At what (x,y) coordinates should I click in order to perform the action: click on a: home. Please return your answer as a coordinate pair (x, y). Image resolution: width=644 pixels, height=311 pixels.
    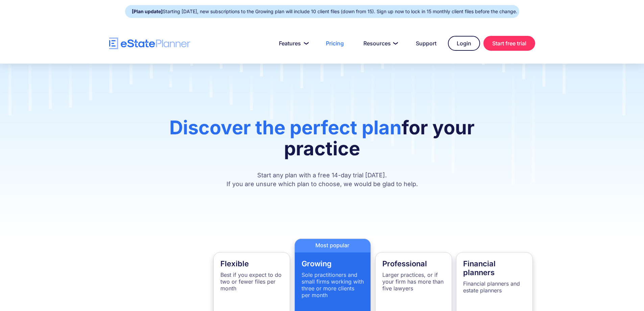
    Looking at the image, I should click on (150, 43).